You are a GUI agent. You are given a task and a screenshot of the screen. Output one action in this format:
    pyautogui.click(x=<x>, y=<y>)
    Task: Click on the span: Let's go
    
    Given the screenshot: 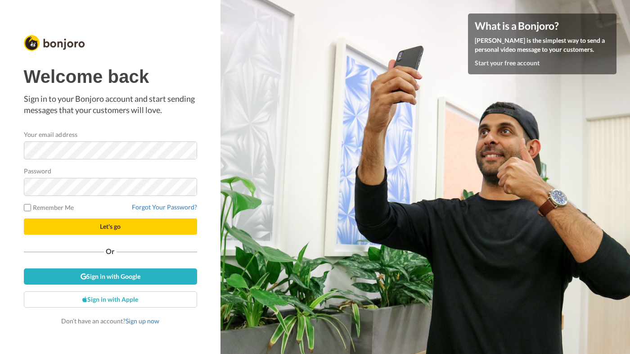 What is the action you would take?
    pyautogui.click(x=110, y=226)
    